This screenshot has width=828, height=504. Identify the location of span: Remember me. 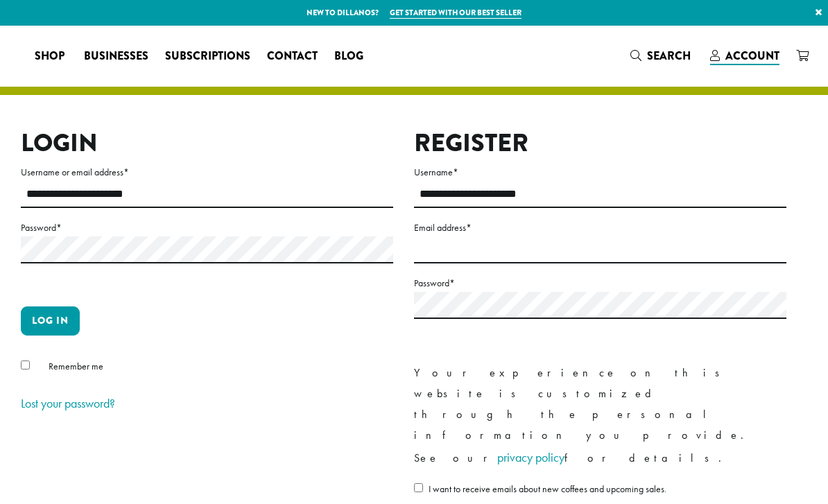
(76, 366).